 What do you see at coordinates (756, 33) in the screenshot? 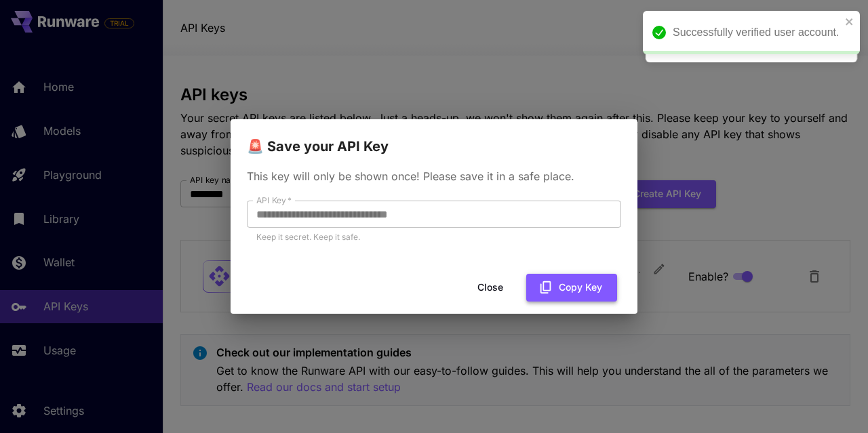
I see `div: Successfully verified user account.` at bounding box center [756, 33].